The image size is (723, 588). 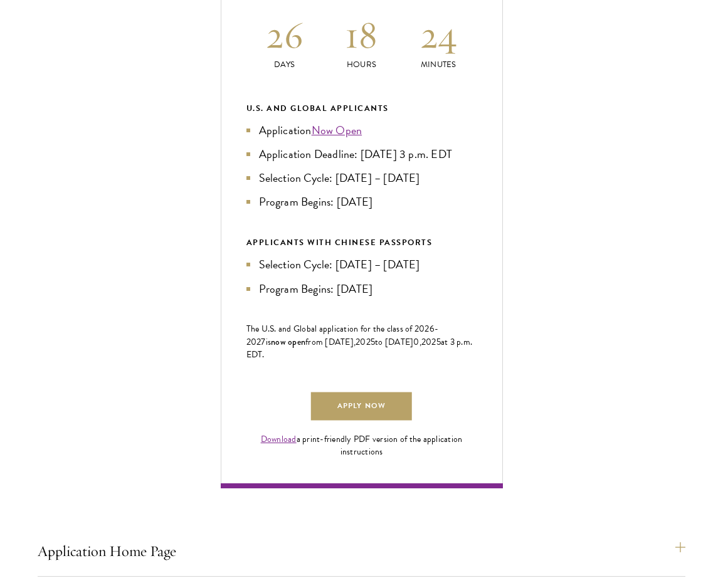 I want to click on span: 0, so click(x=416, y=342).